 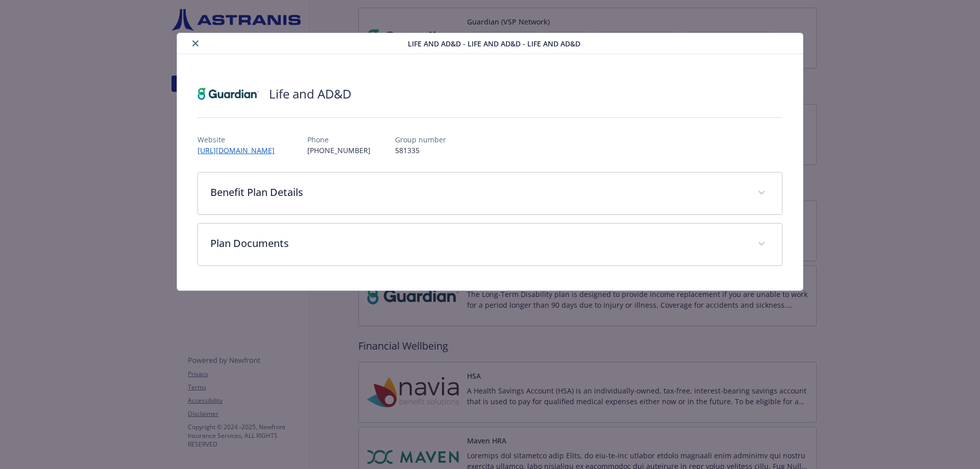 What do you see at coordinates (420, 150) in the screenshot?
I see `p: 581335` at bounding box center [420, 150].